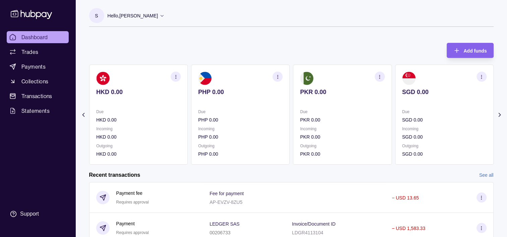 This screenshot has width=507, height=237. What do you see at coordinates (475, 51) in the screenshot?
I see `span: Add funds` at bounding box center [475, 51].